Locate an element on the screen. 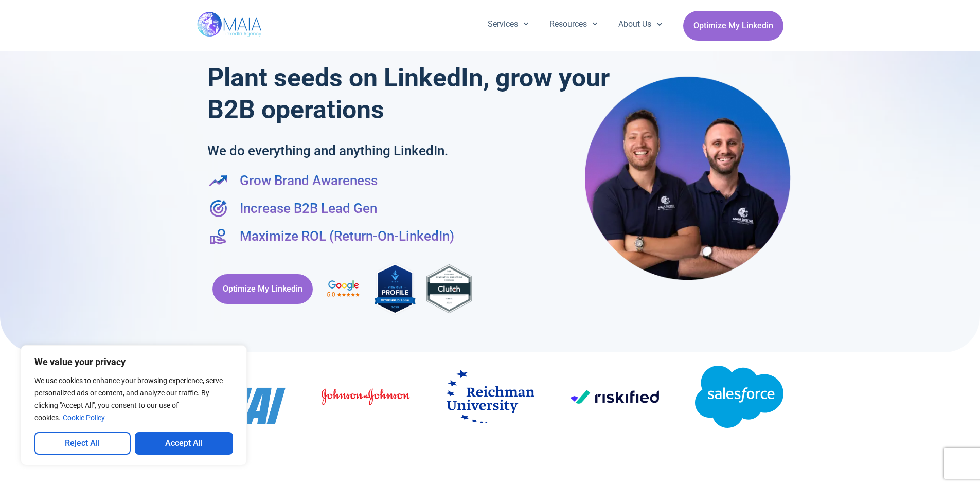  span: Maximize ROL (Return-On-LinkedIn) is located at coordinates (346, 236).